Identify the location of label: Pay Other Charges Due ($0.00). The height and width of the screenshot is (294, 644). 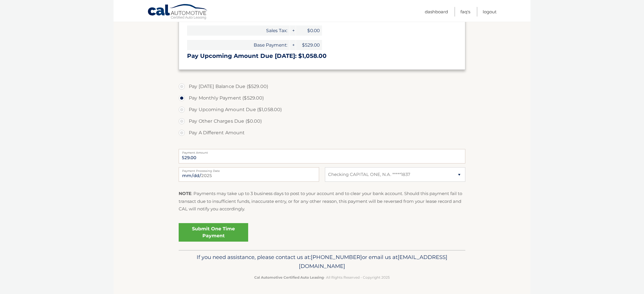
(322, 121).